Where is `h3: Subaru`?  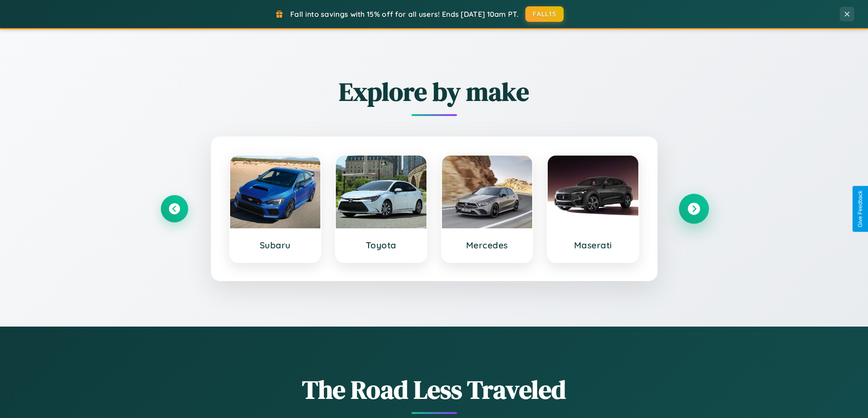
h3: Subaru is located at coordinates (275, 246).